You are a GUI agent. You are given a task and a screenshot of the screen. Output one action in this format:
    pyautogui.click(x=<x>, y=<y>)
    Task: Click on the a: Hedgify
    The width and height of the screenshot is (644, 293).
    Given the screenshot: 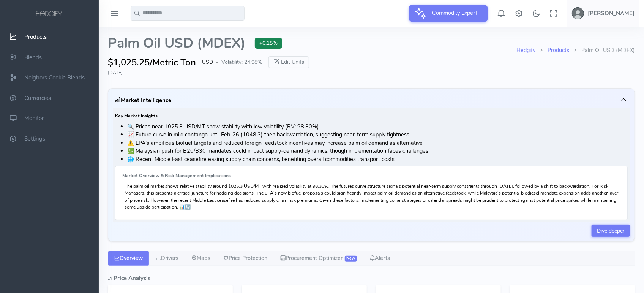 What is the action you would take?
    pyautogui.click(x=525, y=50)
    